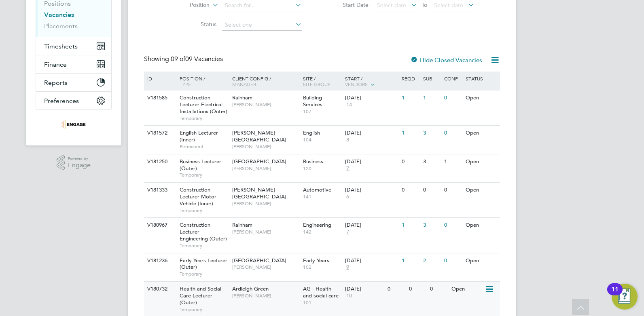 The image size is (644, 316). What do you see at coordinates (178, 59) in the screenshot?
I see `span: 09 of` at bounding box center [178, 59].